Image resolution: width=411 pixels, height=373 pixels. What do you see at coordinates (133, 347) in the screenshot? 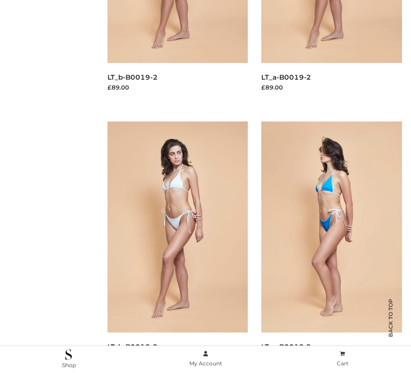
I see `a: LT_b-B0018-2` at bounding box center [133, 347].